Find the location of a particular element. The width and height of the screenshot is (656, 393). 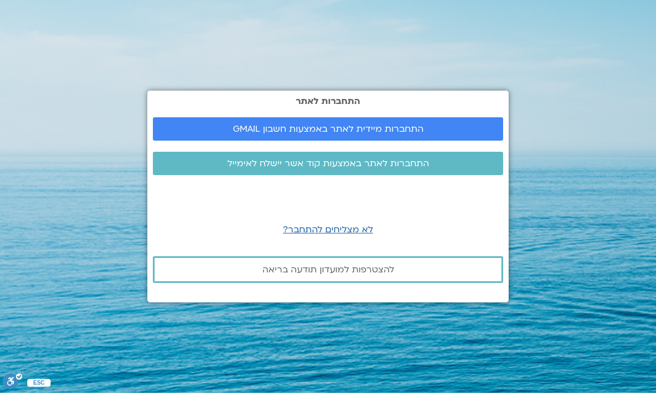

span: התחברות לאתר באמצעות קוד אשר יישלח לאימייל is located at coordinates (328, 163).